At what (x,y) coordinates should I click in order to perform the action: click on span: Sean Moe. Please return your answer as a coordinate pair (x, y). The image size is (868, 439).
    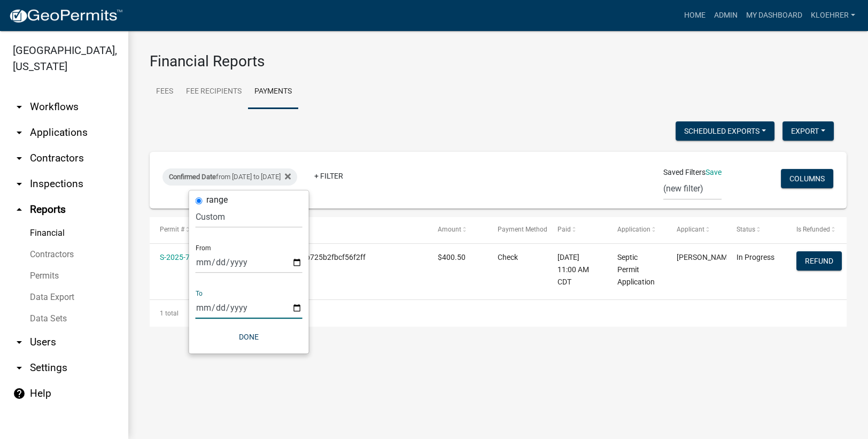
    Looking at the image, I should click on (705, 257).